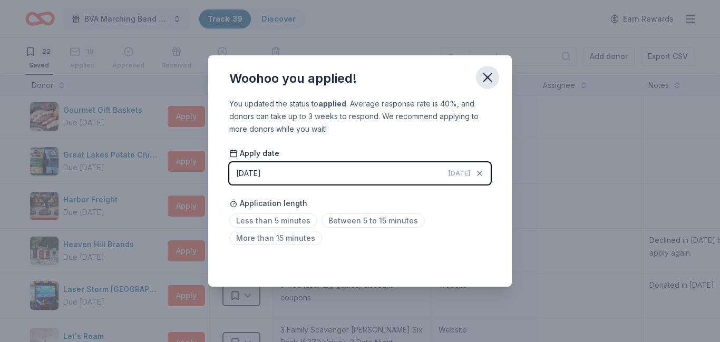 The image size is (720, 342). What do you see at coordinates (293, 79) in the screenshot?
I see `div: Woohoo you applied!` at bounding box center [293, 79].